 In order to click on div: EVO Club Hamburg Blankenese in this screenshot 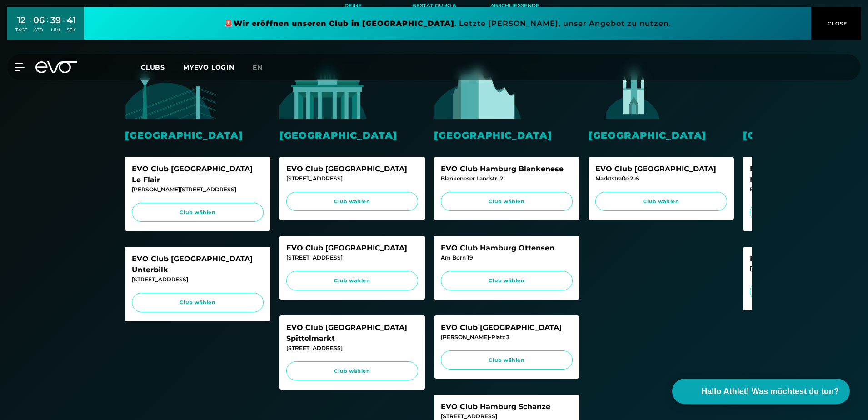, I will do `click(506, 169)`.